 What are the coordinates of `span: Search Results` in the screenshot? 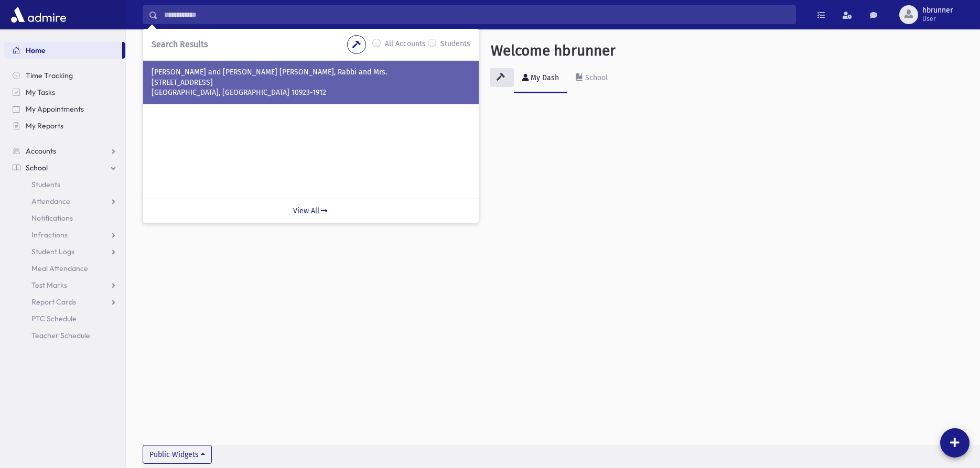 It's located at (179, 44).